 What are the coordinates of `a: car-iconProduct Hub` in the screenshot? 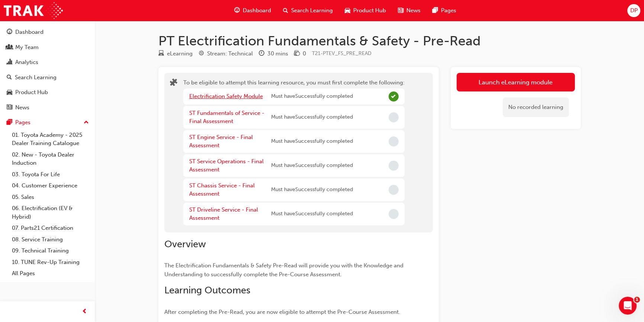 It's located at (365, 10).